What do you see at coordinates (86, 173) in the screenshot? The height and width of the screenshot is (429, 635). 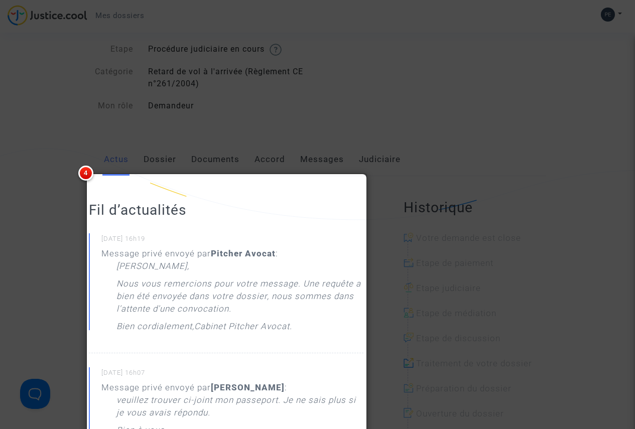 I see `span: 4` at bounding box center [86, 173].